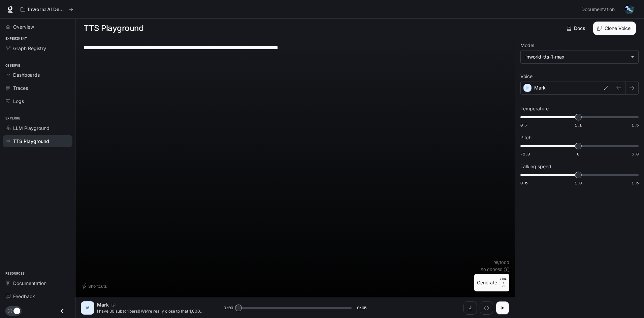 The width and height of the screenshot is (644, 318). Describe the element at coordinates (535, 109) in the screenshot. I see `p: Temperature` at that location.